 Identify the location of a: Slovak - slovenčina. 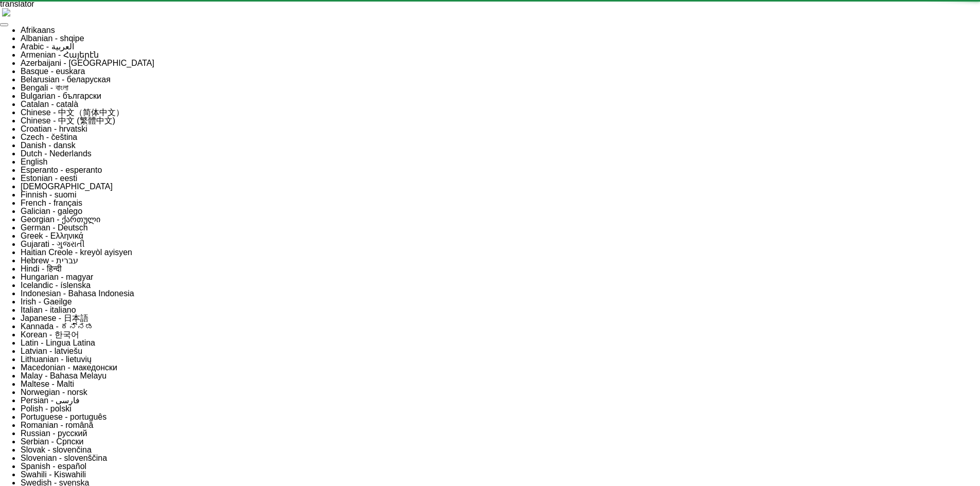
(56, 449).